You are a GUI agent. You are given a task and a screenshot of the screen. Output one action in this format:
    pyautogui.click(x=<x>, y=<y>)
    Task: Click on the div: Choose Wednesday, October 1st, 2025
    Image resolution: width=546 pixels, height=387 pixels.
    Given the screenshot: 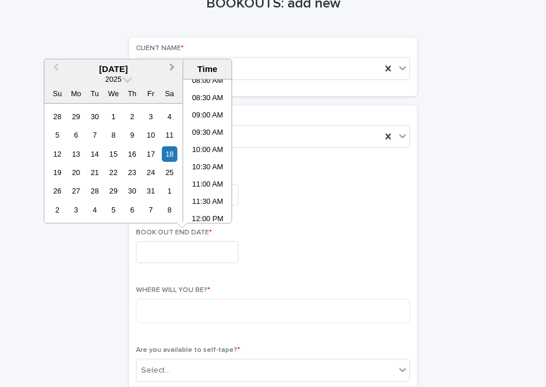 What is the action you would take?
    pyautogui.click(x=113, y=116)
    